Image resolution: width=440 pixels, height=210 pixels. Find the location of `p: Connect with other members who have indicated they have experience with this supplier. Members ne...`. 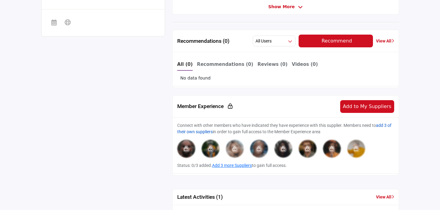

p: Connect with other members who have indicated they have experience with this supplier. Members ne... is located at coordinates (286, 129).